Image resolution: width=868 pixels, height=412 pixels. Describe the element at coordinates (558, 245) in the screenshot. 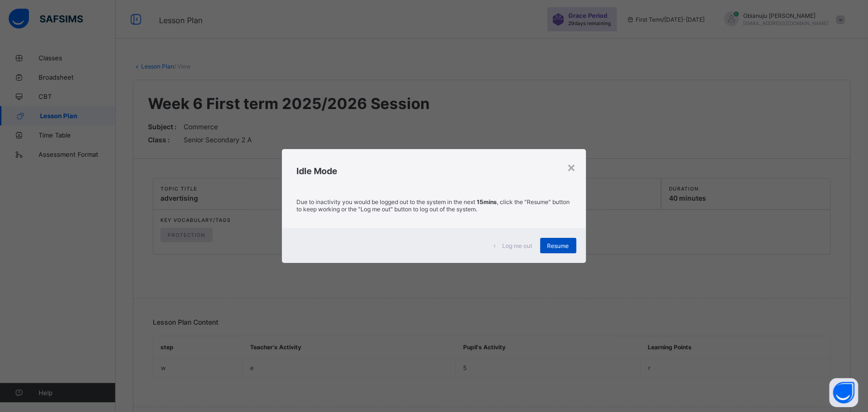

I see `span: Resume` at that location.